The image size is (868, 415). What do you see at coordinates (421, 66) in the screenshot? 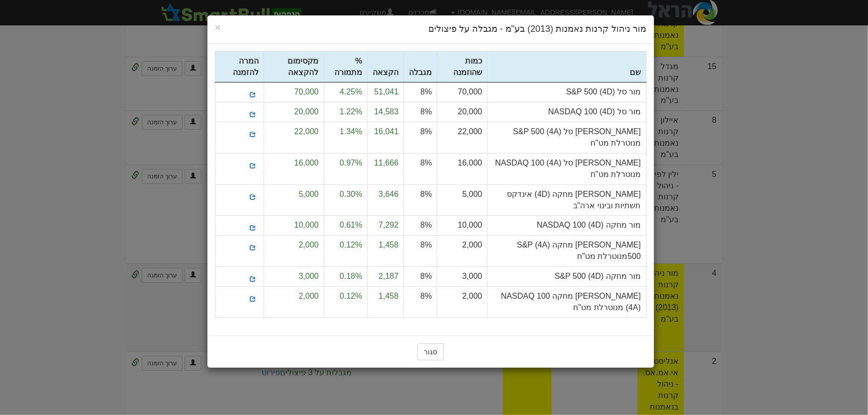
I see `th: מגבלה` at bounding box center [421, 66].